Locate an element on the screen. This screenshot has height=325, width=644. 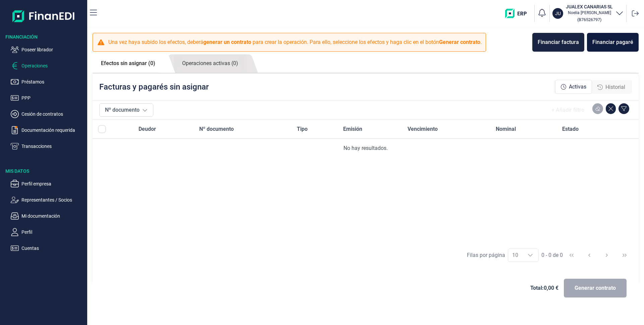
div: Financiar pagaré is located at coordinates (613, 42).